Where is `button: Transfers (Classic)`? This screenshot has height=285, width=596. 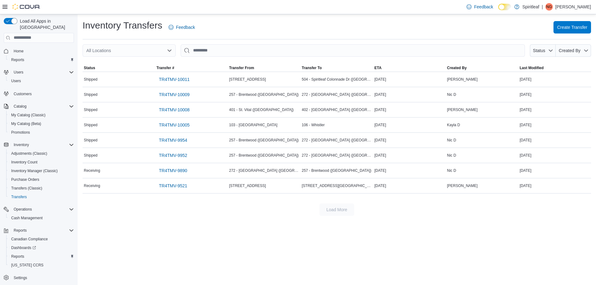 button: Transfers (Classic) is located at coordinates (41, 189).